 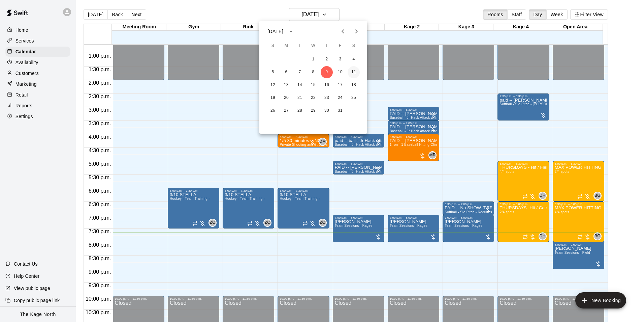 What do you see at coordinates (340, 72) in the screenshot?
I see `button: 10` at bounding box center [340, 72].